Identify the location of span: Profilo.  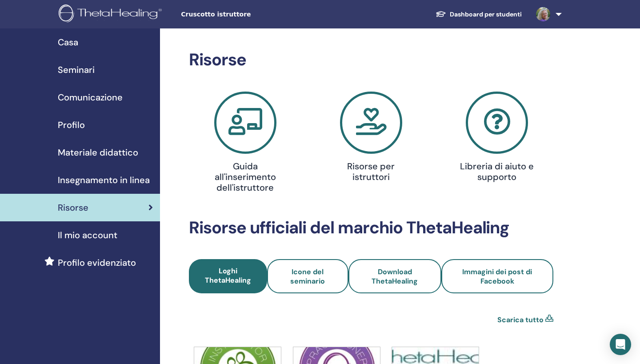
(71, 124).